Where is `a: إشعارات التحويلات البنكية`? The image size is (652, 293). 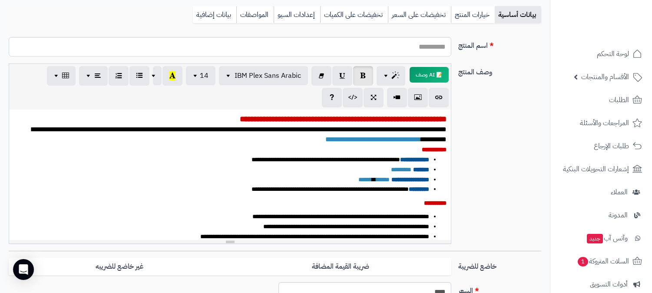 a: إشعارات التحويلات البنكية is located at coordinates (601, 169).